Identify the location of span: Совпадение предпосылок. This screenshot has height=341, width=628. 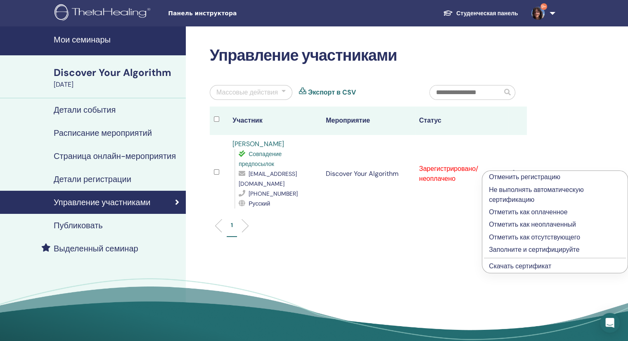
(260, 159).